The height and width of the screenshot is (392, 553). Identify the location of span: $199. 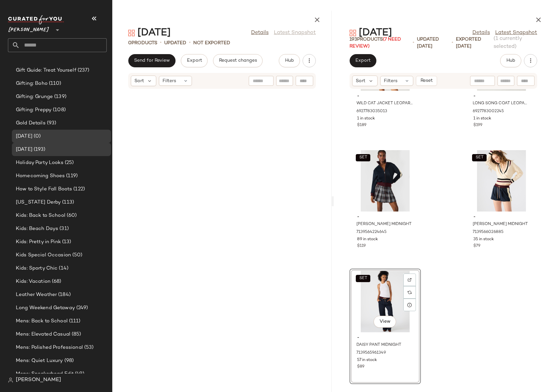
(478, 126).